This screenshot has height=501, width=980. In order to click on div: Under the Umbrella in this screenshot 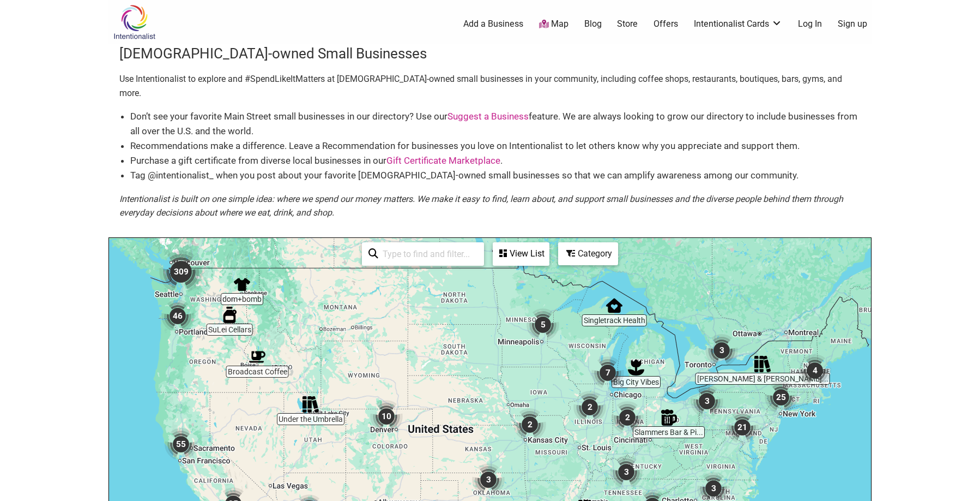, I will do `click(311, 404)`.